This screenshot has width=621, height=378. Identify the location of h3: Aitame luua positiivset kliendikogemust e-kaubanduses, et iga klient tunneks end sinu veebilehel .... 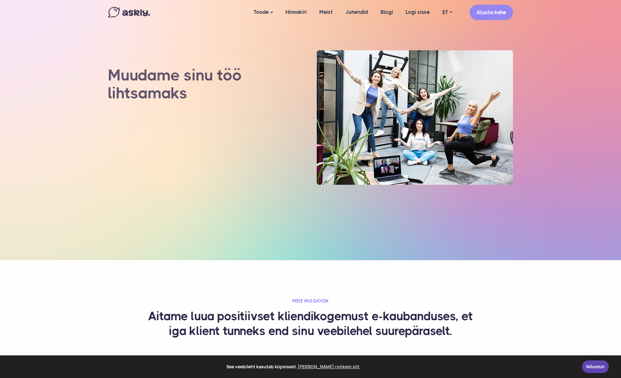
(310, 323).